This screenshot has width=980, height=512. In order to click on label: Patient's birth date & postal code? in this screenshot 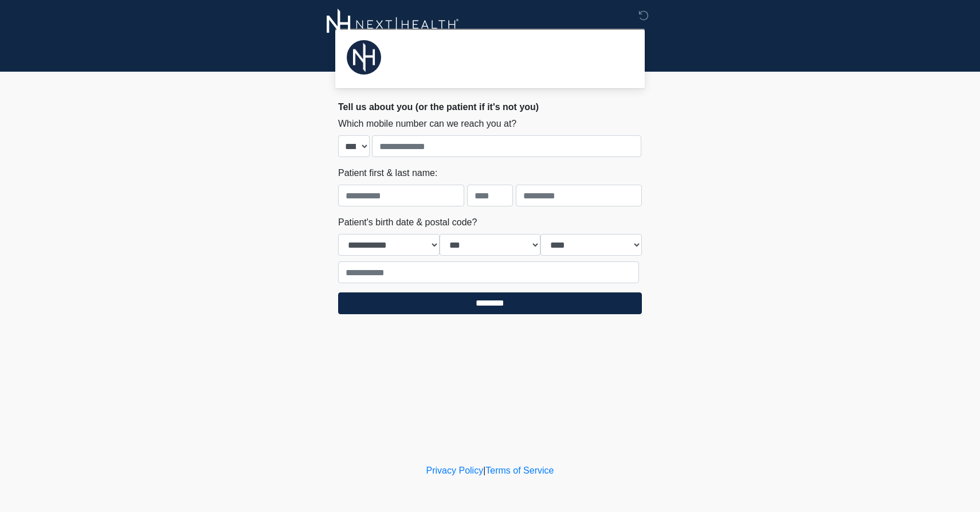, I will do `click(408, 223)`.